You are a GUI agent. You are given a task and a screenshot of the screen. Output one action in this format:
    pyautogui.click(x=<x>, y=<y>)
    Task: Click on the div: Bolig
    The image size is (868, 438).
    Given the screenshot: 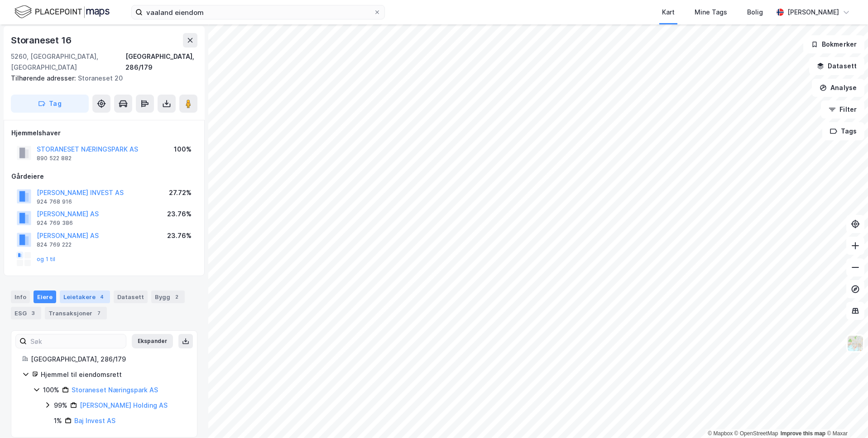 What is the action you would take?
    pyautogui.click(x=755, y=12)
    